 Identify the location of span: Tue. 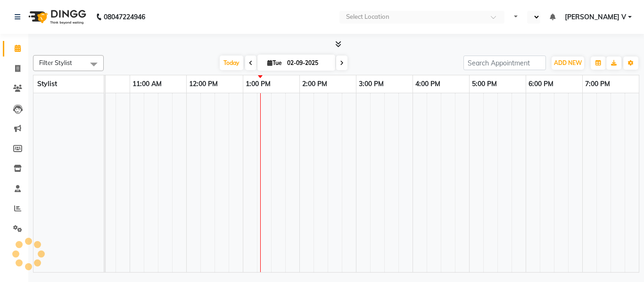
(275, 63).